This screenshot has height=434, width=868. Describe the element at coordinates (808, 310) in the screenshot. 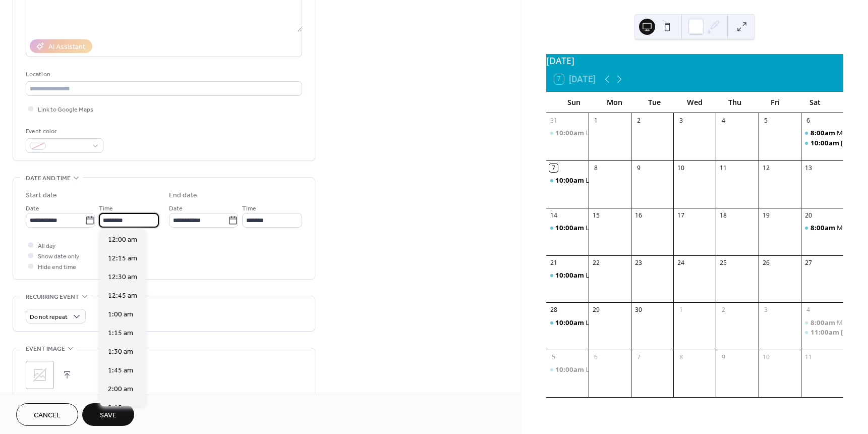

I see `div: 4` at that location.